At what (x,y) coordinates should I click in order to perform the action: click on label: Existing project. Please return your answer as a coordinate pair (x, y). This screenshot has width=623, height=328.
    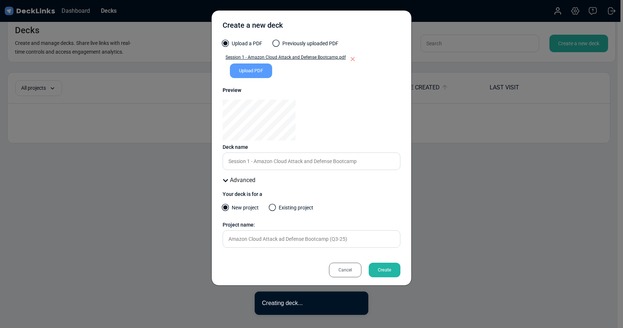
    Looking at the image, I should click on (292, 209).